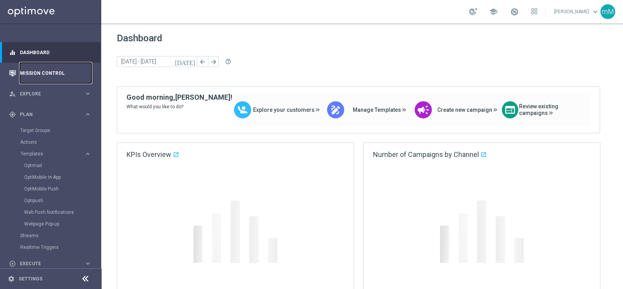 Image resolution: width=623 pixels, height=289 pixels. Describe the element at coordinates (62, 189) in the screenshot. I see `div: OptiMobile Push` at that location.